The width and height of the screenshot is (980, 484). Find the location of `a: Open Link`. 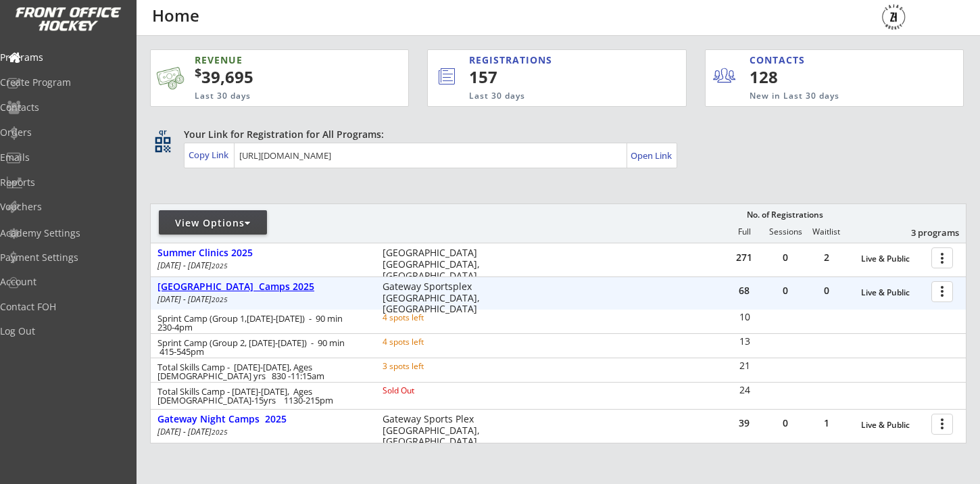

a: Open Link is located at coordinates (651, 156).